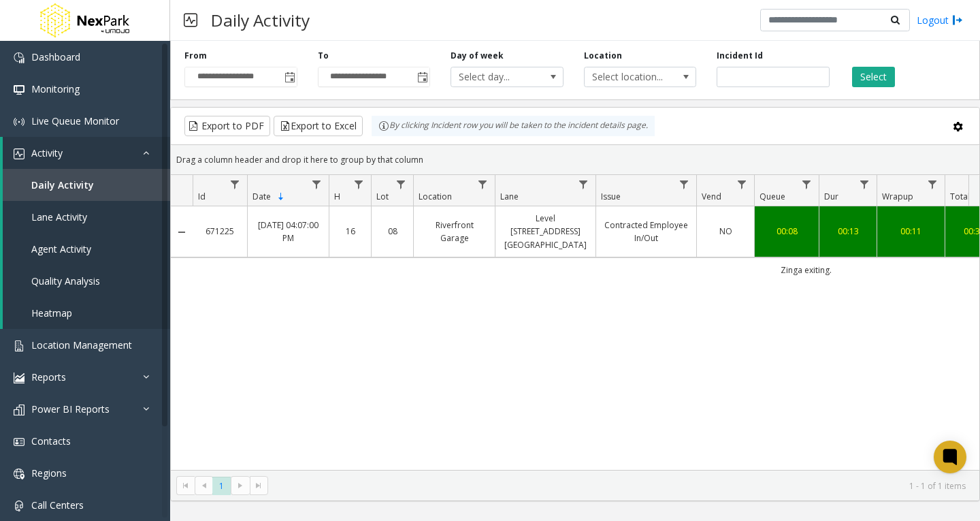  What do you see at coordinates (201, 196) in the screenshot?
I see `span: Id` at bounding box center [201, 196].